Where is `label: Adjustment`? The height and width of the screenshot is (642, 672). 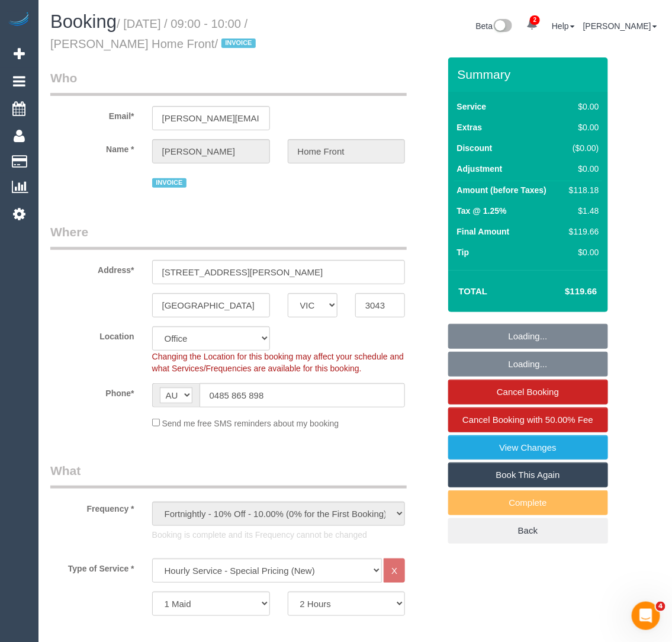
label: Adjustment is located at coordinates (480, 169).